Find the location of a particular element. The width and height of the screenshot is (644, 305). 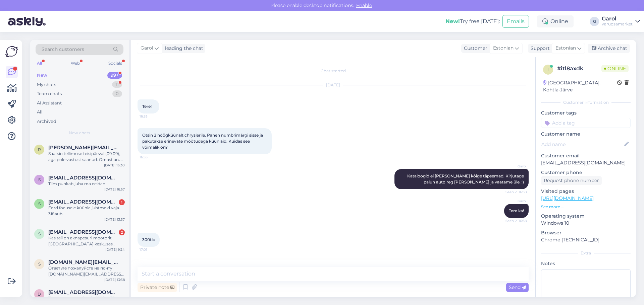

span: r is located at coordinates (39, 149).